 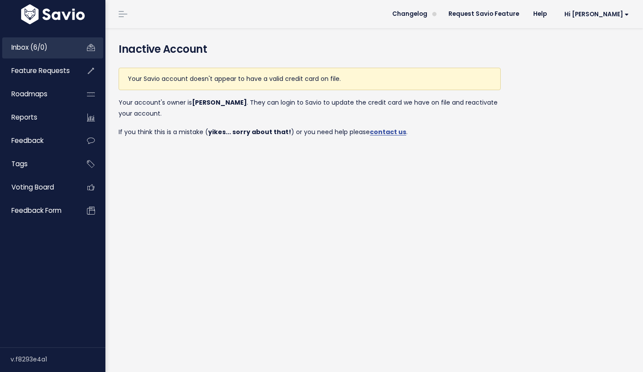 What do you see at coordinates (29, 47) in the screenshot?
I see `span: Inbox (6/0)` at bounding box center [29, 47].